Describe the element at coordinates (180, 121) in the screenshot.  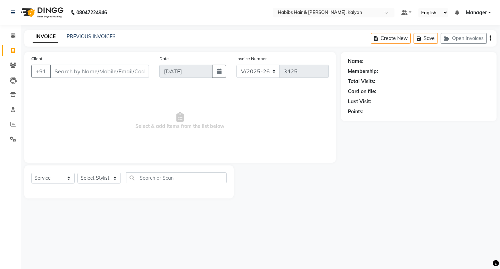
I see `span: Select & add items from the list below` at that location.